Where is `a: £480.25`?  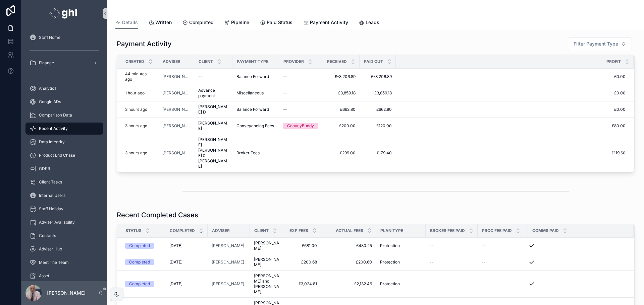
a: £480.25 is located at coordinates (349, 246).